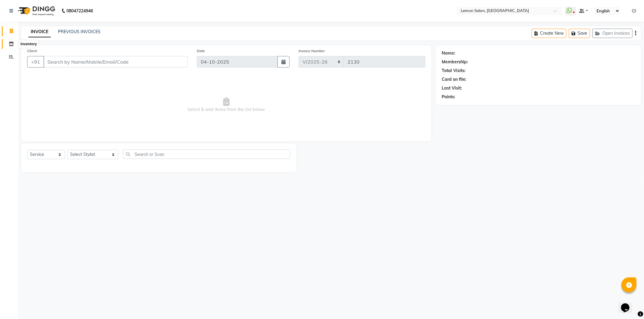 Image resolution: width=644 pixels, height=319 pixels. I want to click on a: PREVIOUS INVOICES, so click(79, 31).